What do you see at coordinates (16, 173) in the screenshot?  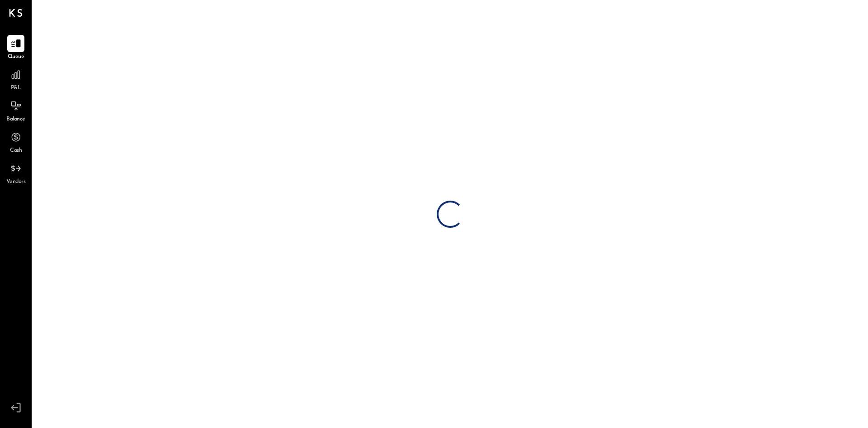 I see `a: Vendors` at bounding box center [16, 173].